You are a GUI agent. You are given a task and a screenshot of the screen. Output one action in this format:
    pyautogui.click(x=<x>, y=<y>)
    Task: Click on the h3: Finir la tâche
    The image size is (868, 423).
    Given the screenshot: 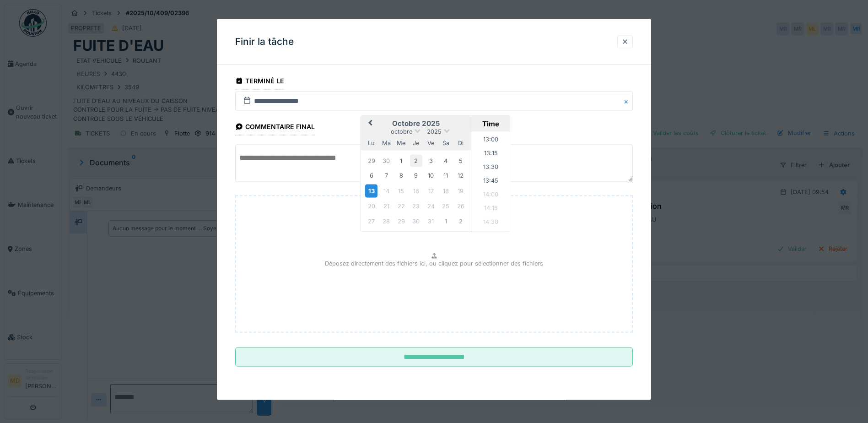 What is the action you would take?
    pyautogui.click(x=264, y=42)
    